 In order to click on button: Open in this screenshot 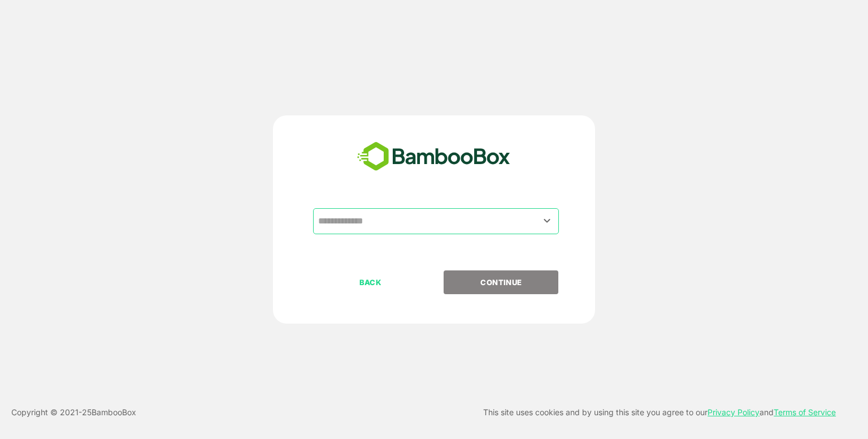, I will do `click(547, 221)`.